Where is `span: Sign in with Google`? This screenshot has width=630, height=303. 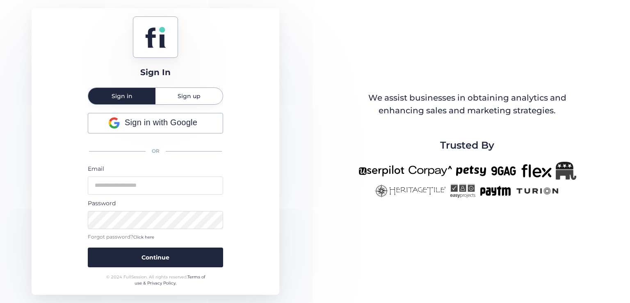
span: Sign in with Google is located at coordinates (161, 122).